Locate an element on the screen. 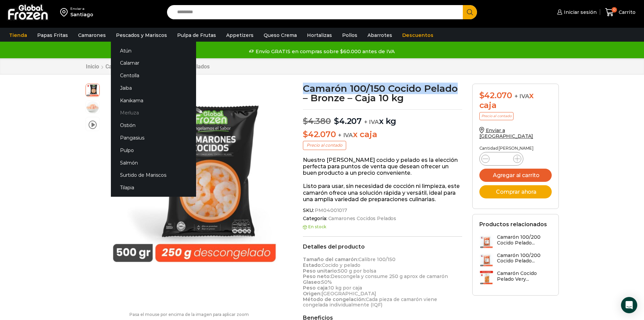 The width and height of the screenshot is (644, 320). p: Calibre 100/150 Cocido y pelado 500 g por bolsa Descongela y consume 250 g aprox de camarón 50% 1... is located at coordinates (382, 282).